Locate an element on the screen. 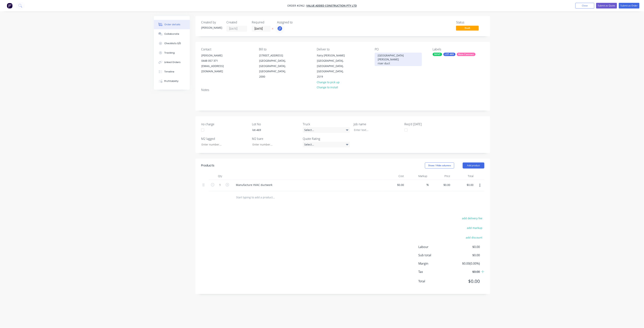 This screenshot has height=328, width=644. span: Draft is located at coordinates (467, 28).